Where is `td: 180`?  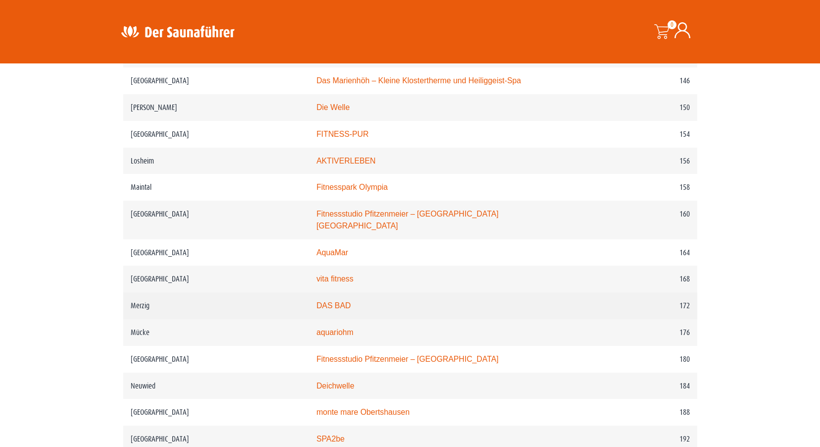 td: 180 is located at coordinates (643, 359).